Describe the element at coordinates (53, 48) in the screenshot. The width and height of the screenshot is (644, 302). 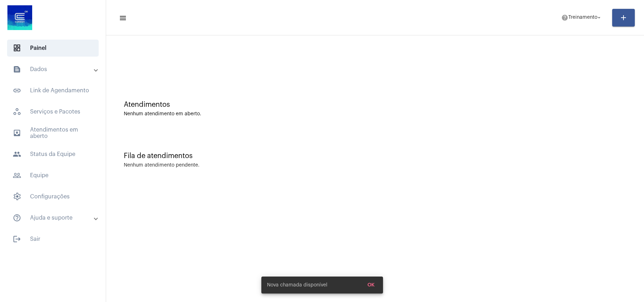
I see `span: Painel` at that location.